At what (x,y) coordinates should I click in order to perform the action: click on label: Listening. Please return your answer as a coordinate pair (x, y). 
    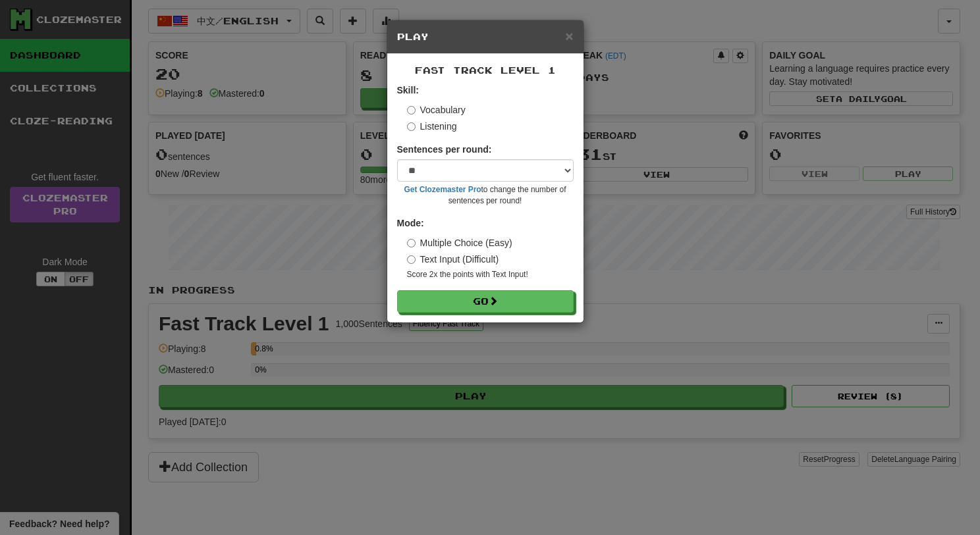
    Looking at the image, I should click on (432, 126).